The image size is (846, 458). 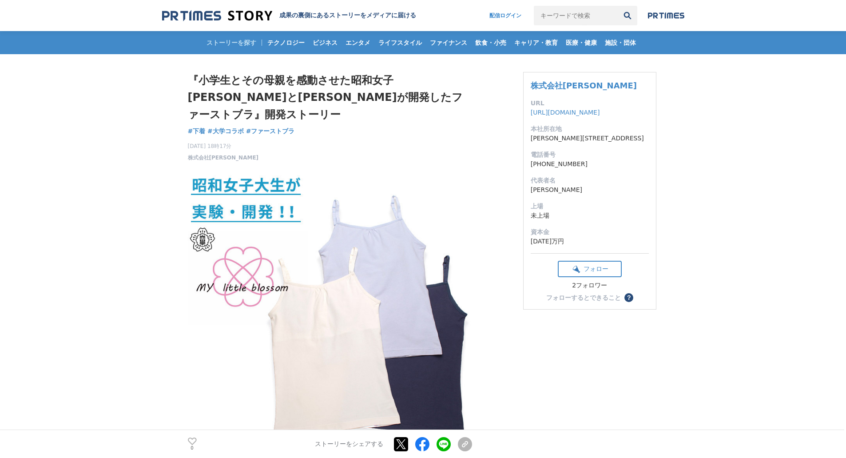 What do you see at coordinates (325, 43) in the screenshot?
I see `a: ビジネス` at bounding box center [325, 43].